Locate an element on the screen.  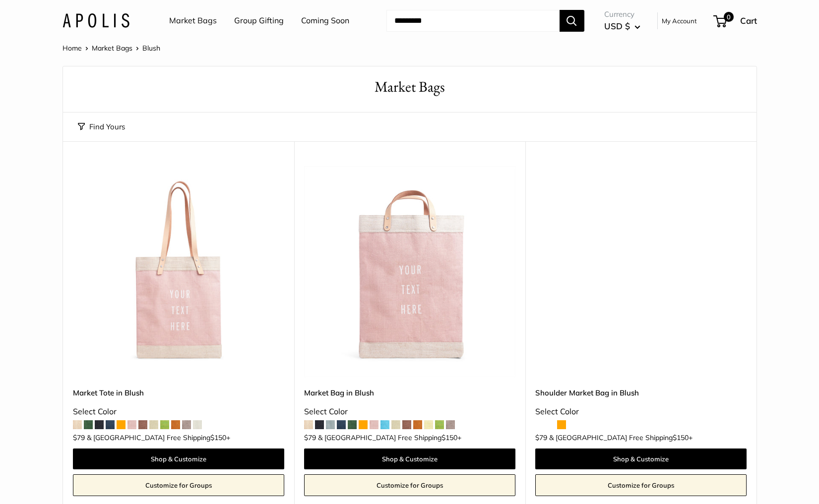
span: Cart is located at coordinates (749, 20).